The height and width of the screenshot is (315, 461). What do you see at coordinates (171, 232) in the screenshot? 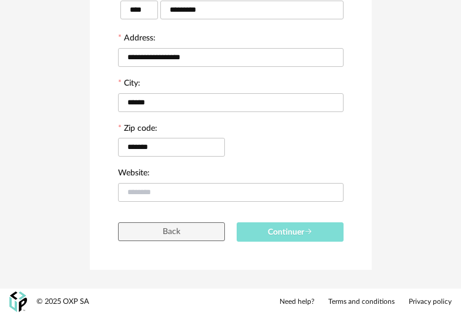
I see `button: Back` at bounding box center [171, 232].